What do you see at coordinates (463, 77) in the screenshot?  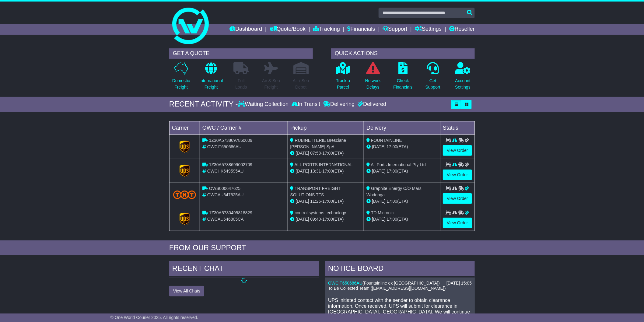 I see `a: AccountSettings` at bounding box center [463, 77].